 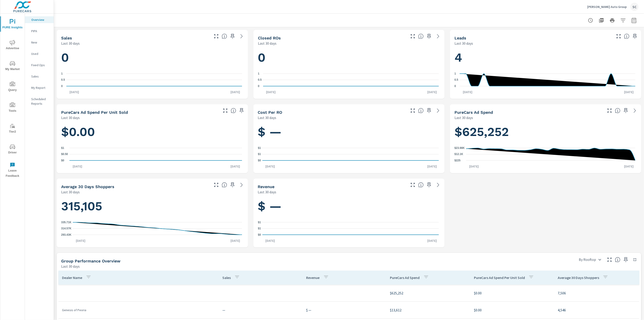 What do you see at coordinates (623, 20) in the screenshot?
I see `button: Apply Filters` at bounding box center [623, 20].